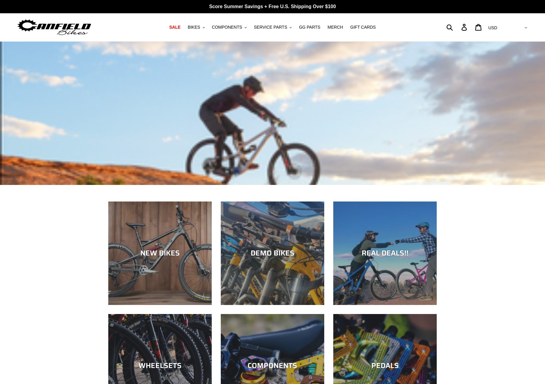 This screenshot has height=384, width=545. What do you see at coordinates (273, 27) in the screenshot?
I see `button: SERVICE PARTS` at bounding box center [273, 27].